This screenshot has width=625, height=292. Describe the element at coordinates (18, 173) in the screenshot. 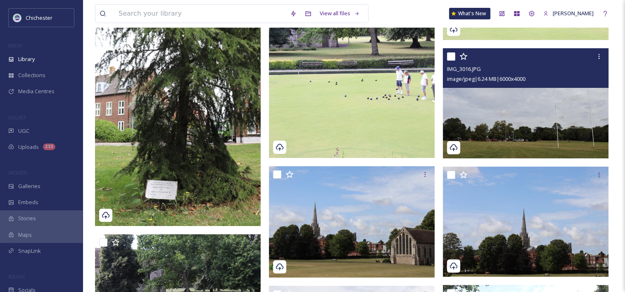

I see `span: WIDGETS` at that location.